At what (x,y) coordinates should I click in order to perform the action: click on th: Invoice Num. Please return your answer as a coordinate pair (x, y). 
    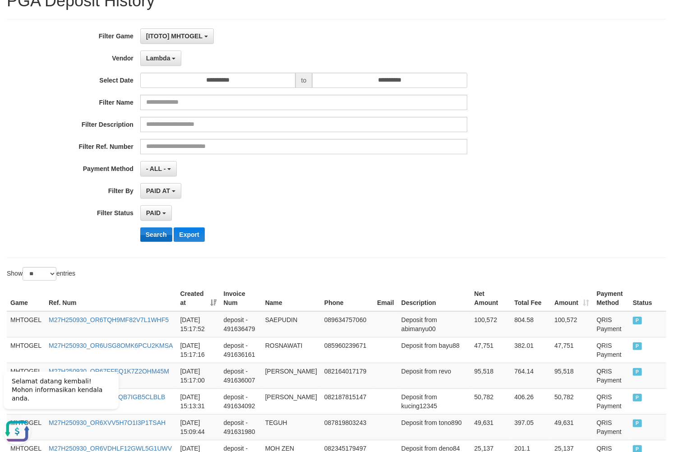
    Looking at the image, I should click on (241, 298).